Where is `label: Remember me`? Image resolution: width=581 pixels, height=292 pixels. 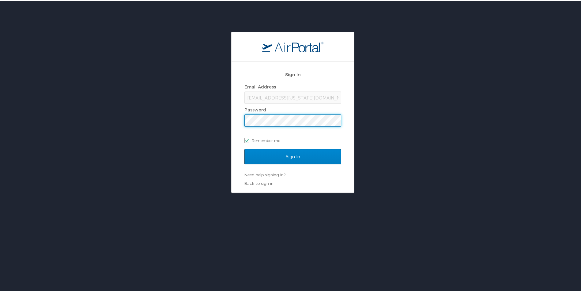 label: Remember me is located at coordinates (293, 139).